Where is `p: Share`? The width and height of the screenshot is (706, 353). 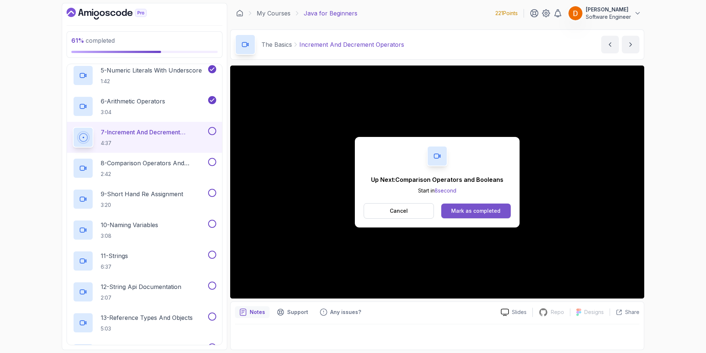 p: Share is located at coordinates (632, 312).